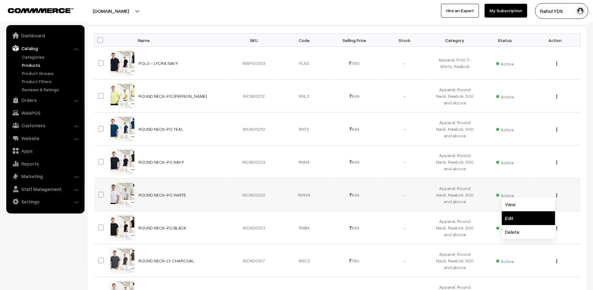  What do you see at coordinates (455, 40) in the screenshot?
I see `th: Category` at bounding box center [455, 40].